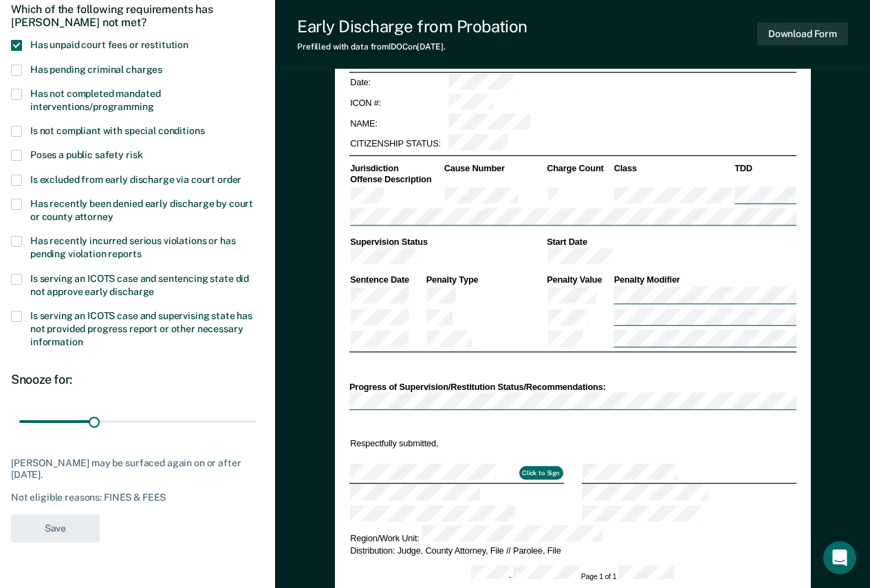  Describe the element at coordinates (398, 124) in the screenshot. I see `td: NAME:` at that location.